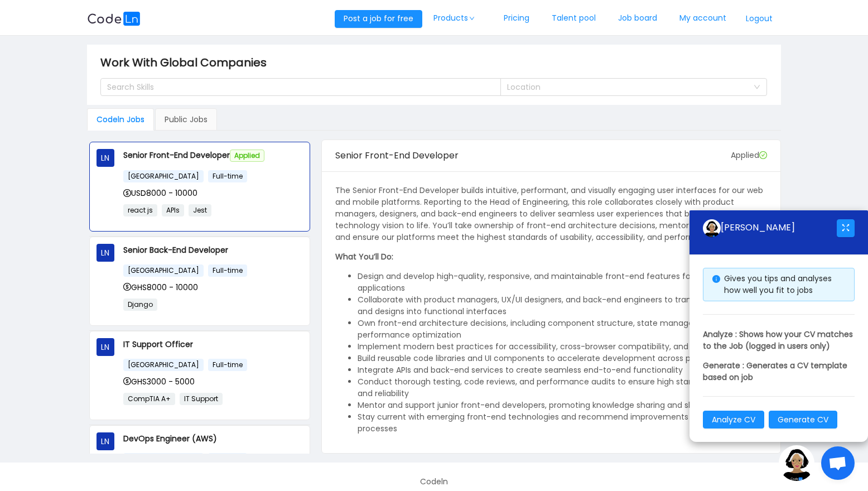 This screenshot has width=868, height=491. What do you see at coordinates (562, 346) in the screenshot?
I see `li: Implement modern best practices for accessibility, cross-browser compatibility, and responsive de...` at bounding box center [562, 346].